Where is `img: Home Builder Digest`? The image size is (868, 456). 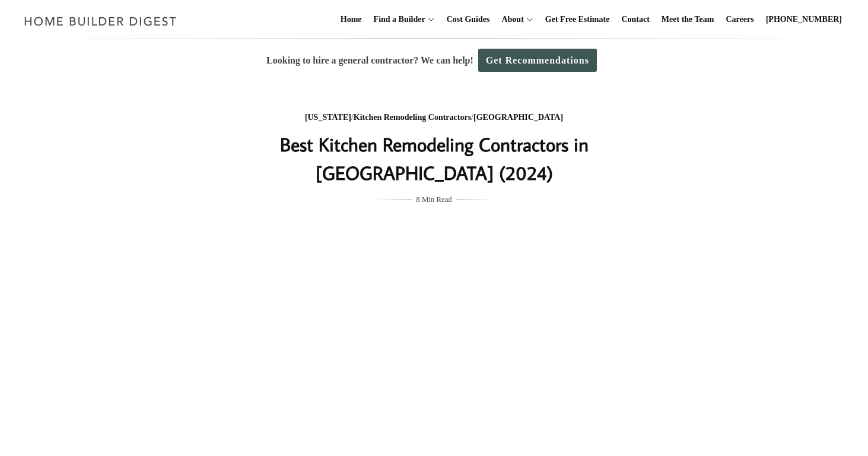 img: Home Builder Digest is located at coordinates (100, 21).